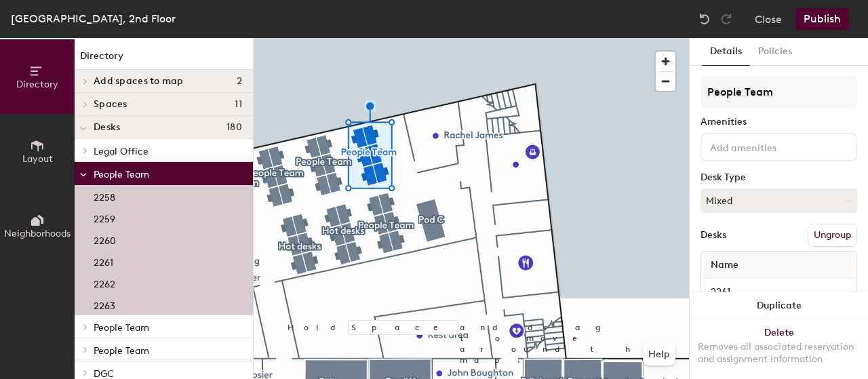 This screenshot has width=868, height=379. I want to click on span: 11, so click(238, 104).